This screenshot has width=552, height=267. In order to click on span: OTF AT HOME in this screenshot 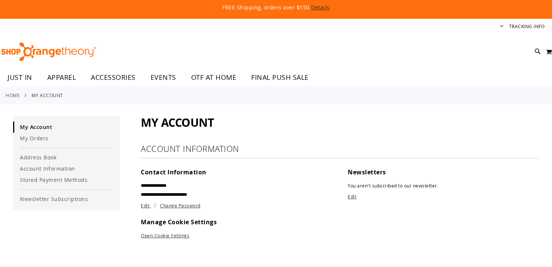, I will do `click(214, 77)`.